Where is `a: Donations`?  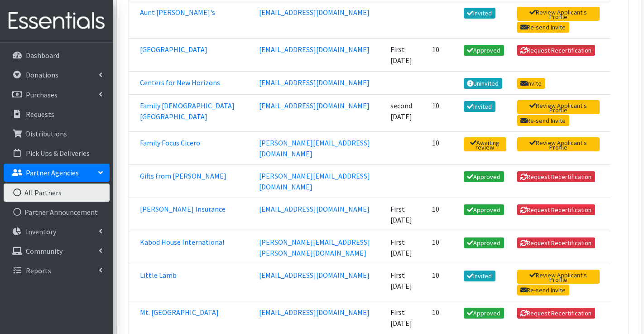 a: Donations is located at coordinates (57, 75).